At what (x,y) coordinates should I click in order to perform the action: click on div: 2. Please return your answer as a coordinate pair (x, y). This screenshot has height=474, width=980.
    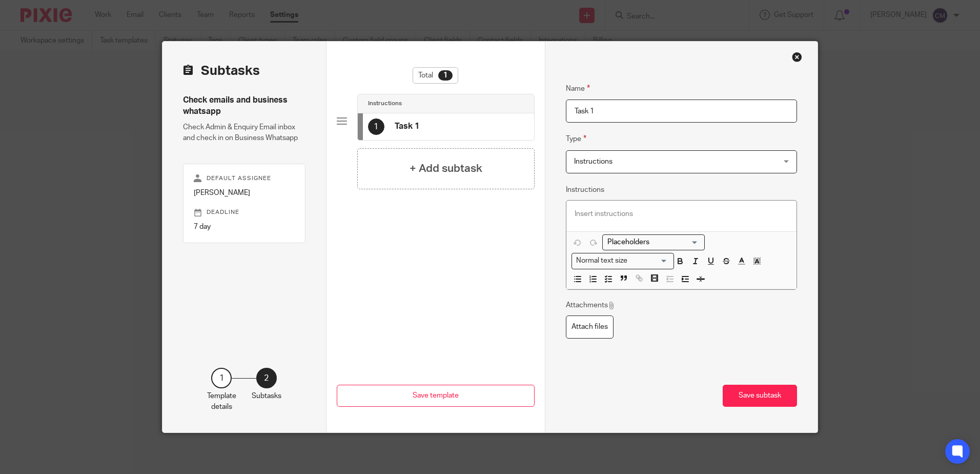
    Looking at the image, I should click on (266, 378).